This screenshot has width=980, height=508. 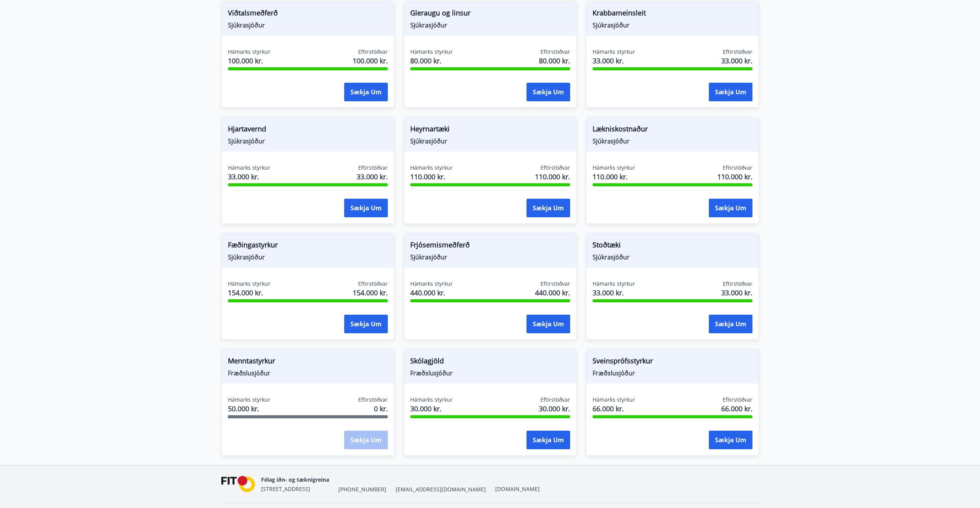 What do you see at coordinates (673, 246) in the screenshot?
I see `span: Stoðtæki` at bounding box center [673, 246].